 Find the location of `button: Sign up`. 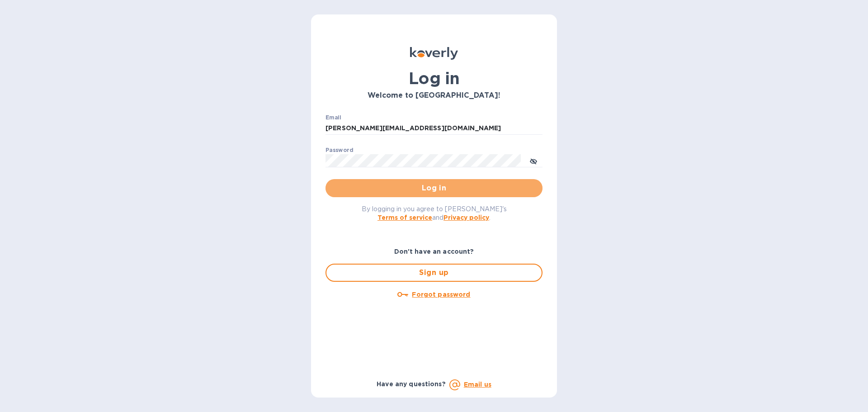

button: Sign up is located at coordinates (434, 273).